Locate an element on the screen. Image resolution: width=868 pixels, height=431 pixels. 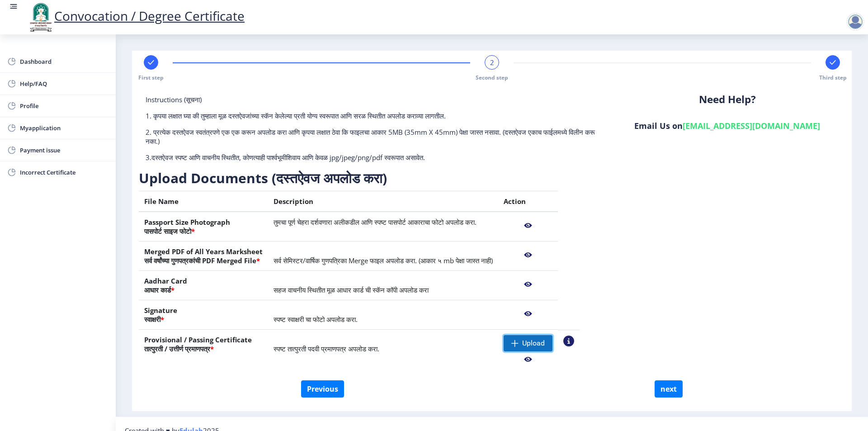
th: Merged PDF of All Years Marksheet सर्व वर्षांच्या गुणपत्रकांची PDF Merged File is located at coordinates (204, 256).